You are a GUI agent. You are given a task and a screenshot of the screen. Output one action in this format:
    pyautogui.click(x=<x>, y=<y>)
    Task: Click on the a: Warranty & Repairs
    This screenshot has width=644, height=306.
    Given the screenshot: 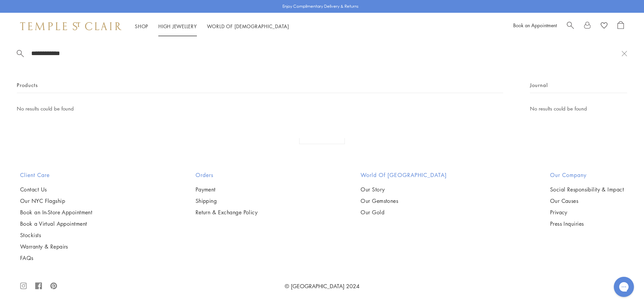 What is the action you would take?
    pyautogui.click(x=56, y=246)
    